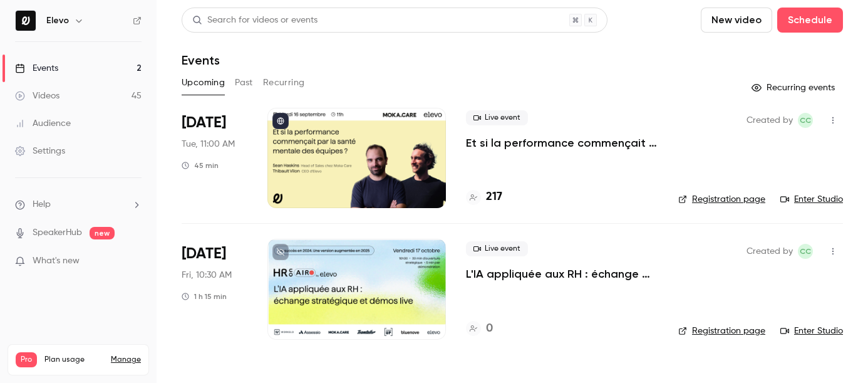  What do you see at coordinates (562, 143) in the screenshot?
I see `p: Et si la performance commençait par la santé mentale des équipes ?` at bounding box center [562, 143].